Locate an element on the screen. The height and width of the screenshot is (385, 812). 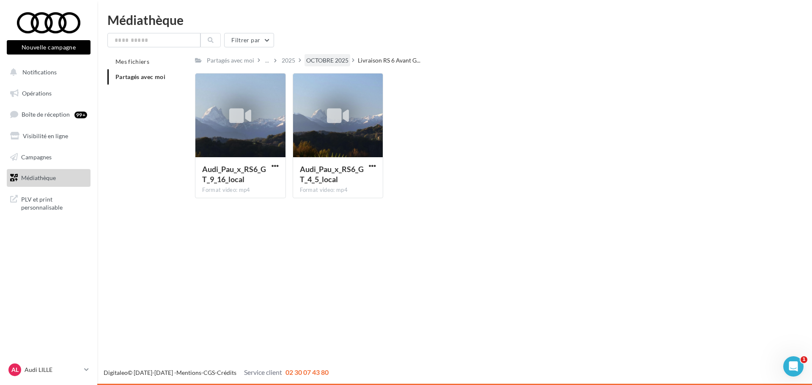
a: AL Audi LILLE is located at coordinates (49, 370).